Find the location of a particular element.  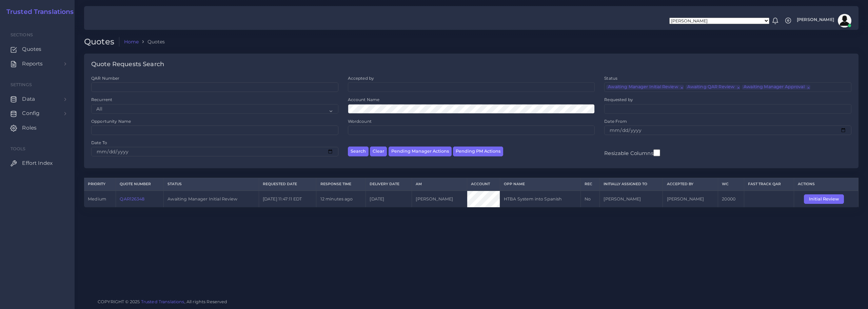

span: COPYRIGHT © 2025 is located at coordinates (162, 301).